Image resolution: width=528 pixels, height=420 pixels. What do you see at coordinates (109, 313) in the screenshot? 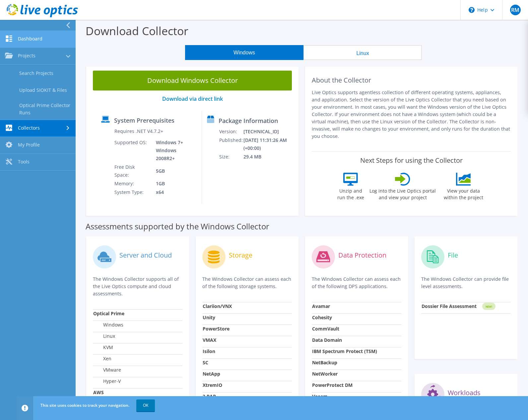
I see `strong: Optical Prime` at bounding box center [109, 313].